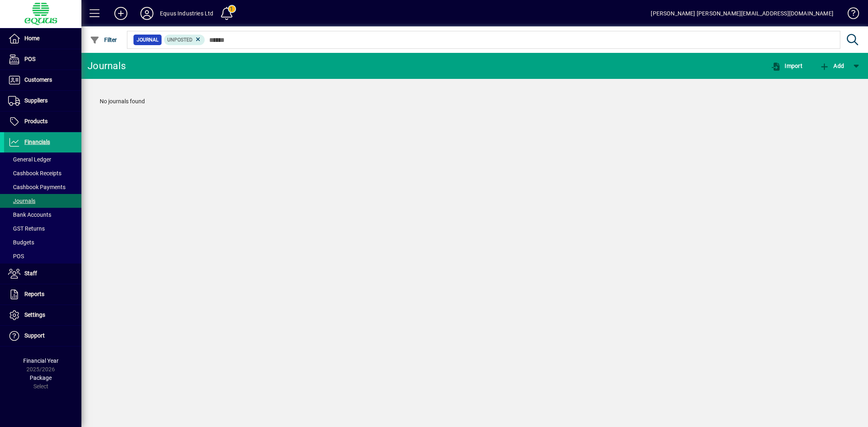 The image size is (868, 427). I want to click on span: Unposted, so click(180, 40).